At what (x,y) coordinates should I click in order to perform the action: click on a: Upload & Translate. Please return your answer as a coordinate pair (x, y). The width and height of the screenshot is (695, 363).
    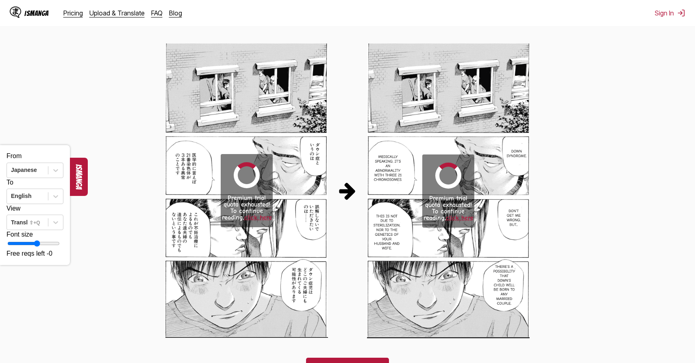
    Looking at the image, I should click on (117, 13).